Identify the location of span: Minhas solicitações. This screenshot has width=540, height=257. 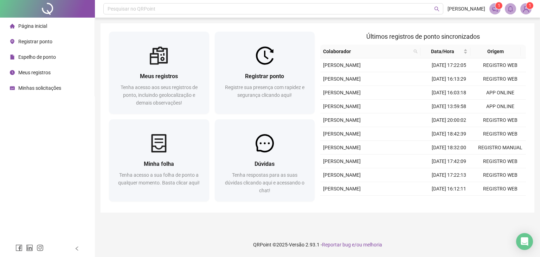
(40, 88).